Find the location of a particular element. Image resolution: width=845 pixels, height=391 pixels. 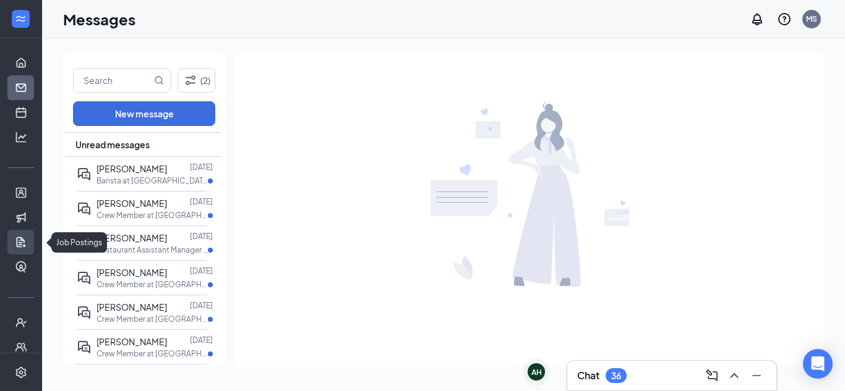

input: Search is located at coordinates (113, 80).